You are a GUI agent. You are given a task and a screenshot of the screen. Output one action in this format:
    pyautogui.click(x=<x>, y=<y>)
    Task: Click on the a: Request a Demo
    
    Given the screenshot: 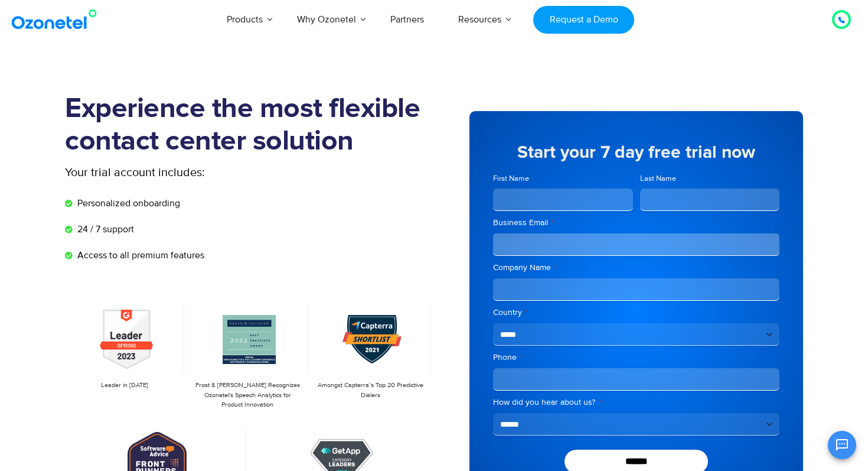 What is the action you would take?
    pyautogui.click(x=583, y=19)
    